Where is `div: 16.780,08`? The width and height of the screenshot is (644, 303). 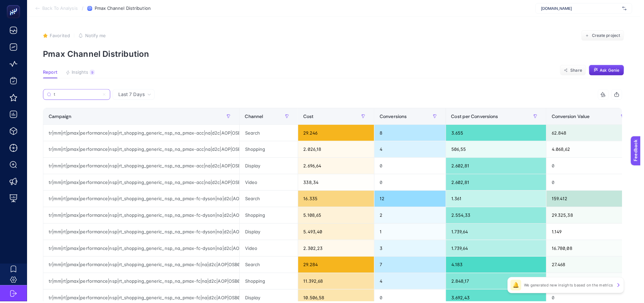
div: 16.780,08 is located at coordinates (593, 250).